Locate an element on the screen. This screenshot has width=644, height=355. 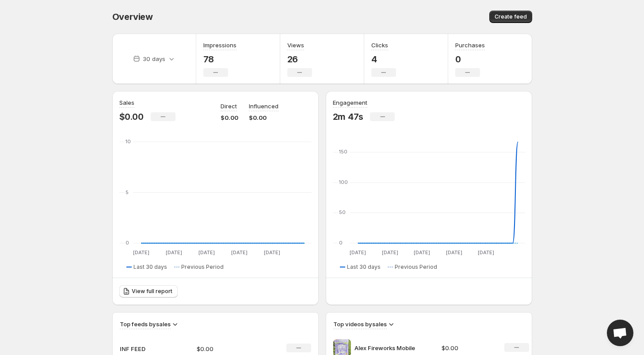
p: 78 is located at coordinates (219, 59).